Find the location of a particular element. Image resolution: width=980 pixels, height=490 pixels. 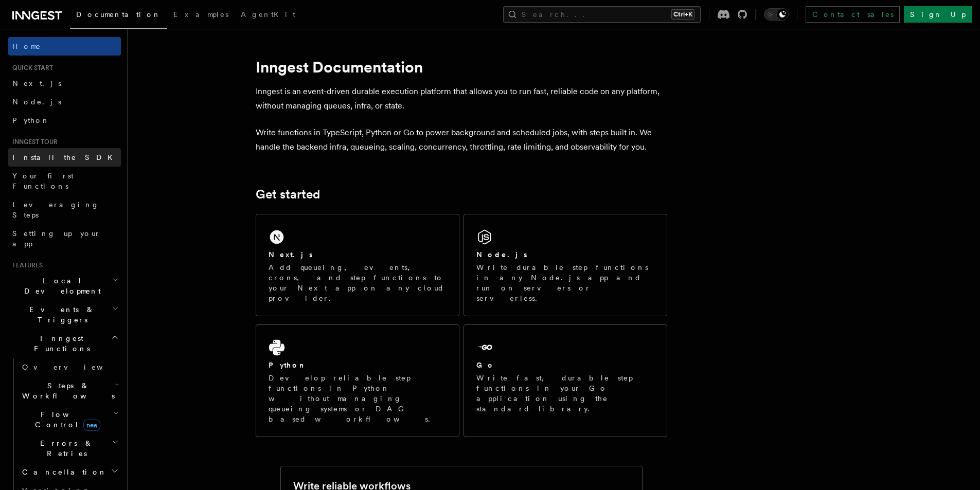

span: Cancellation is located at coordinates (62, 472).